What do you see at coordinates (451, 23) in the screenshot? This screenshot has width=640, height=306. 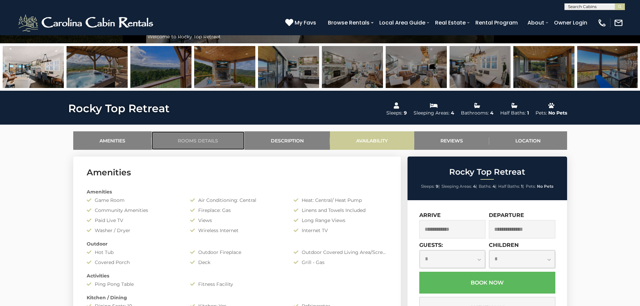 I see `a: Real Estate` at bounding box center [451, 23].